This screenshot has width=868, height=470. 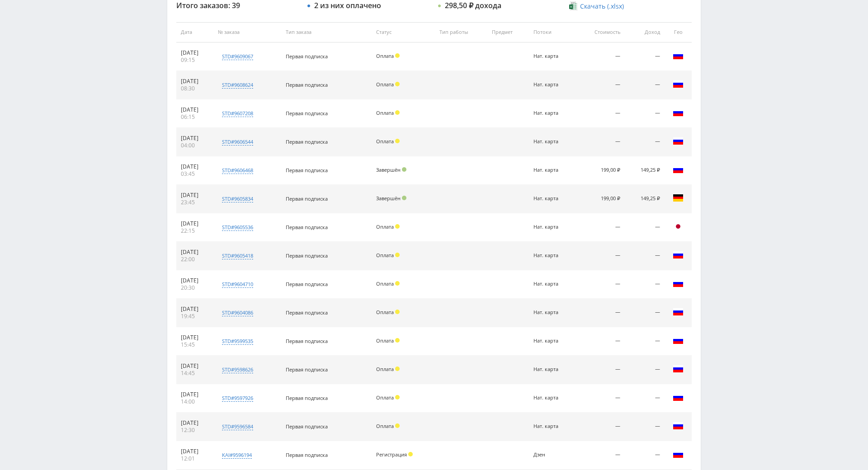 I want to click on span: Скачать (.xlsx), so click(x=601, y=7).